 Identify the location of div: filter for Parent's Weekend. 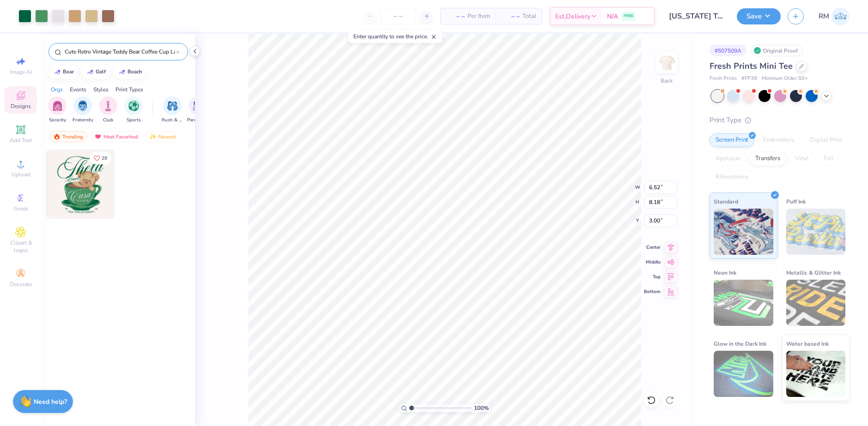
(198, 110).